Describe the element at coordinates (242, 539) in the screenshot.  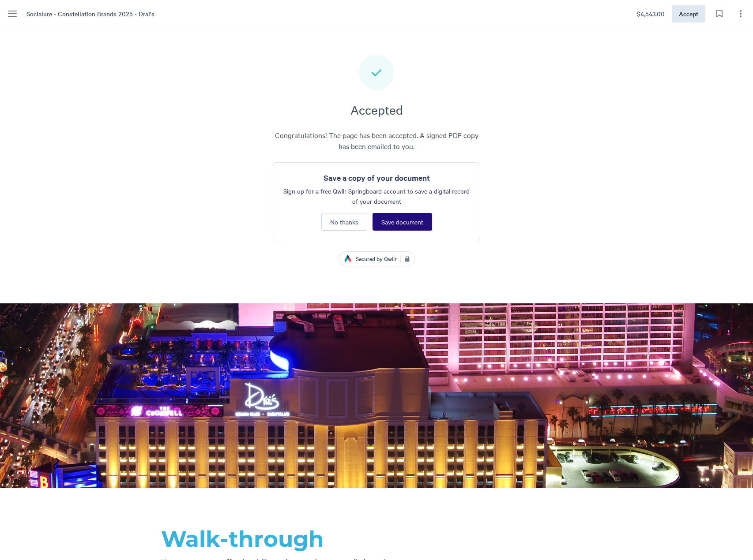
I see `span: Walk-through` at that location.